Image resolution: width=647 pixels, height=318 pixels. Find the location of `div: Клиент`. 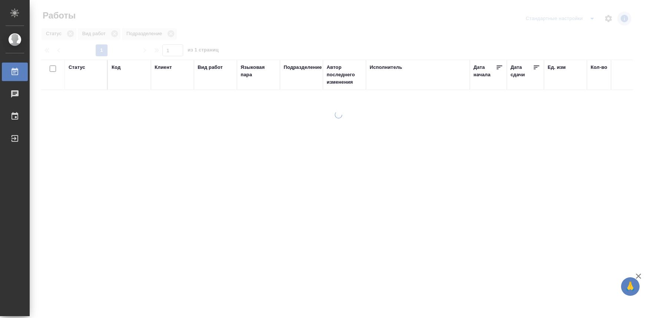

div: Клиент is located at coordinates (163, 67).